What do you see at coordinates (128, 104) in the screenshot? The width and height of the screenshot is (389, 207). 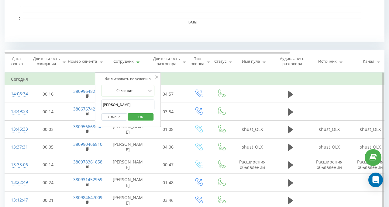 I see `input: Введите значение` at bounding box center [128, 104].